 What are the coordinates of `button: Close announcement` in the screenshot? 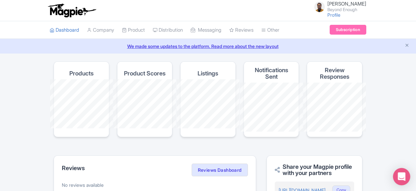 It's located at (407, 46).